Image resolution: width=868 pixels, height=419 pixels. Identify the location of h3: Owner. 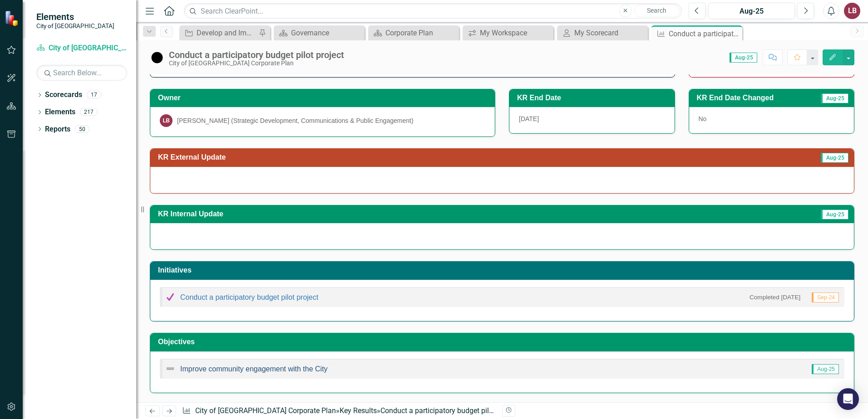
(324, 98).